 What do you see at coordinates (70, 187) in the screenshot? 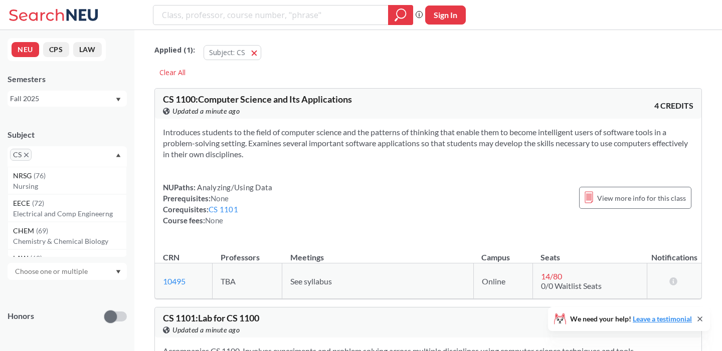
I see `p: Nursing` at bounding box center [70, 187].